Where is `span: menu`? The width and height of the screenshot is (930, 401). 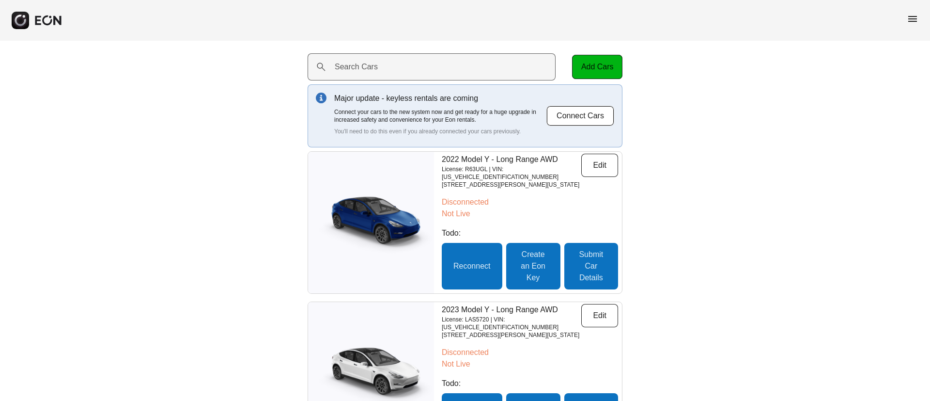 span: menu is located at coordinates (913, 19).